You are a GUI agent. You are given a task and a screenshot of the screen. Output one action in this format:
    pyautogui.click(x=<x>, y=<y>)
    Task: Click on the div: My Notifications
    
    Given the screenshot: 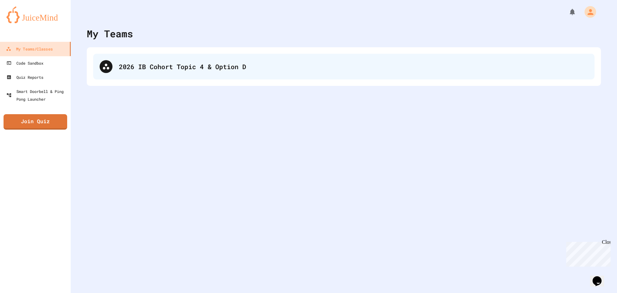 What is the action you would take?
    pyautogui.click(x=567, y=12)
    